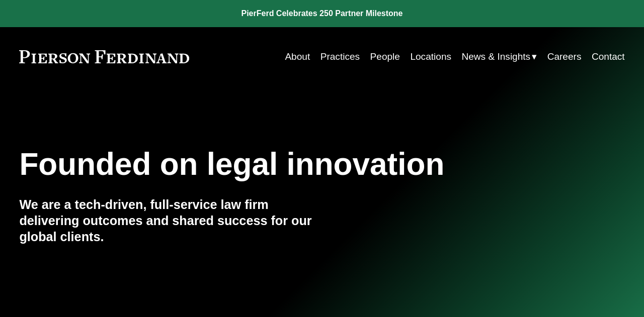 The height and width of the screenshot is (317, 644). Describe the element at coordinates (564, 57) in the screenshot. I see `a: Careers` at that location.